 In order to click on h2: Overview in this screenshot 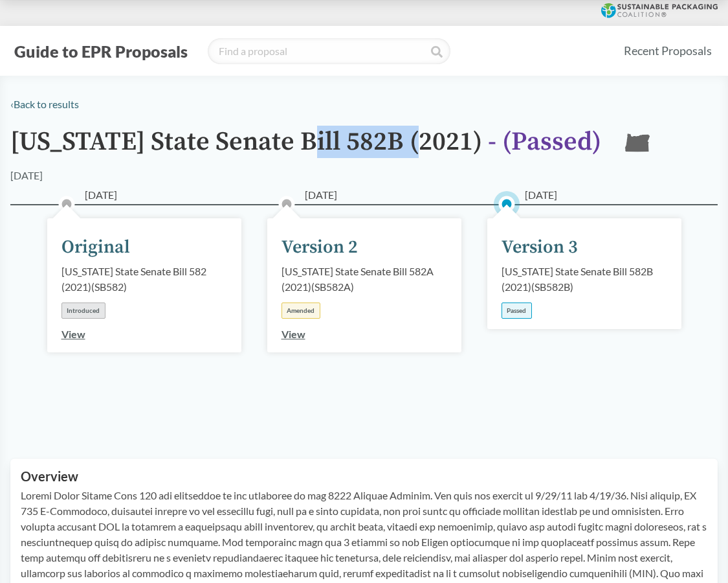, I will do `click(364, 476)`.